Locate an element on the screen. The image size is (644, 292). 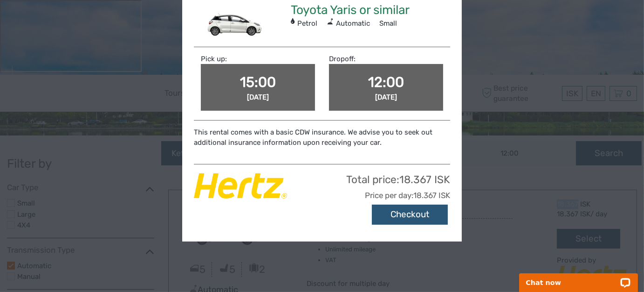
span: 12:00 is located at coordinates (386, 82).